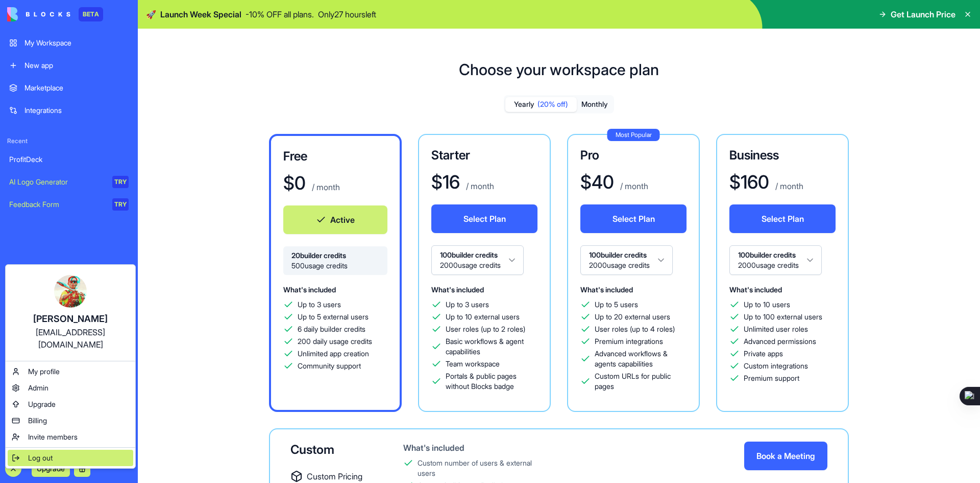 The height and width of the screenshot is (483, 980). Describe the element at coordinates (71, 404) in the screenshot. I see `a: Upgrade` at that location.